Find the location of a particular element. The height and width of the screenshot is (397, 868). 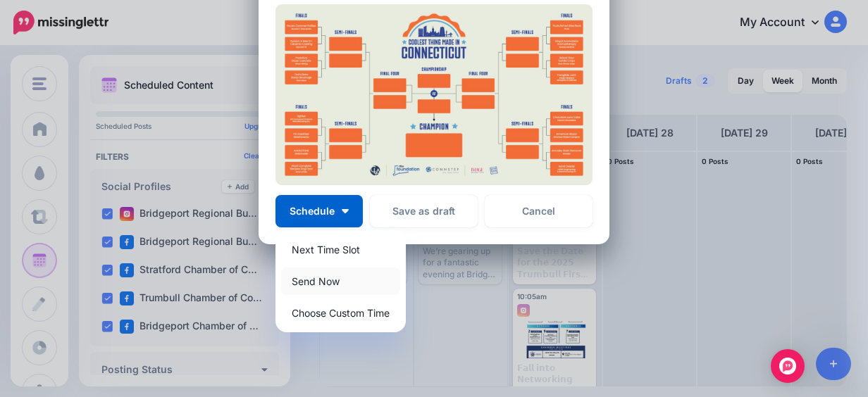

span: Schedule is located at coordinates (312, 211).